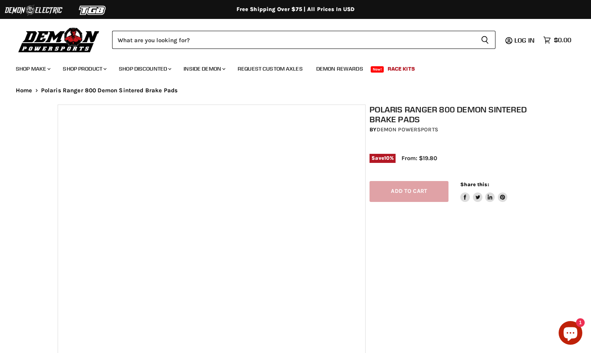 Image resolution: width=591 pixels, height=353 pixels. Describe the element at coordinates (303, 40) in the screenshot. I see `form: Product` at that location.